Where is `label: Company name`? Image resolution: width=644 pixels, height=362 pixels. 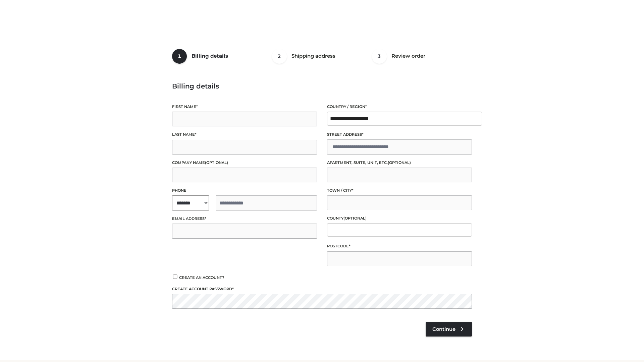
label: Company name is located at coordinates (245, 163).